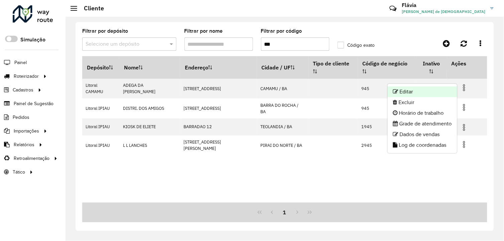 The width and height of the screenshot is (504, 241). What do you see at coordinates (150, 68) in the screenshot?
I see `th: Nome` at bounding box center [150, 68].